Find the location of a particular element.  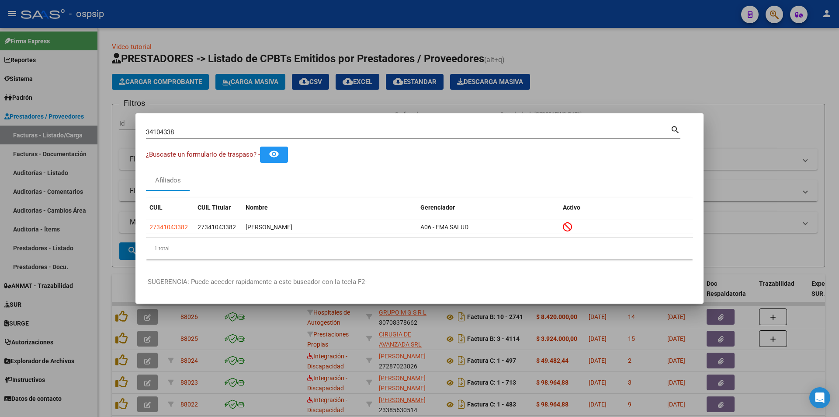

span: ¿Buscaste un formulario de traspaso? - is located at coordinates (203, 154).